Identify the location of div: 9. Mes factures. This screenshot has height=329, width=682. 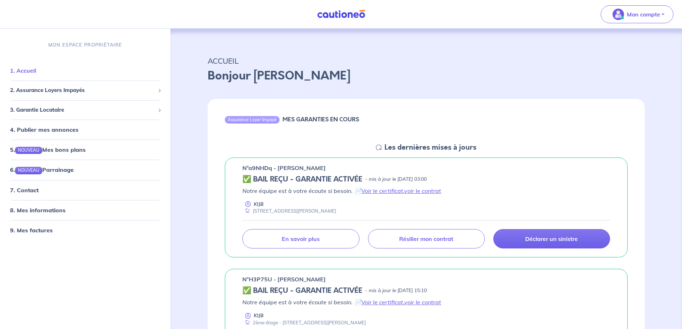
(85, 230).